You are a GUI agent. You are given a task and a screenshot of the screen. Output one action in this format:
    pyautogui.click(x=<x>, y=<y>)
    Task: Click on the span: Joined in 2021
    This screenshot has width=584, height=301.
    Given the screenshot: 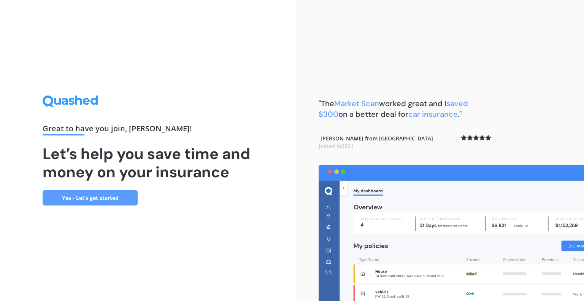 What is the action you would take?
    pyautogui.click(x=336, y=146)
    